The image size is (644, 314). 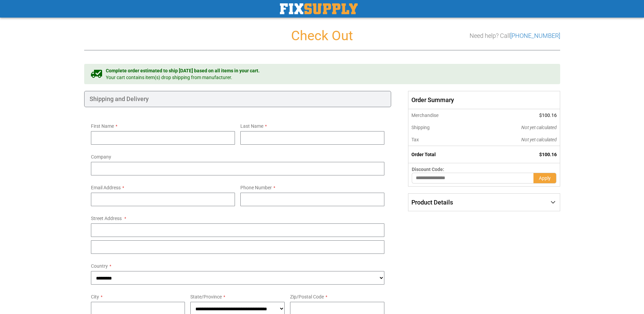 What do you see at coordinates (102, 126) in the screenshot?
I see `span: First Name` at bounding box center [102, 126].